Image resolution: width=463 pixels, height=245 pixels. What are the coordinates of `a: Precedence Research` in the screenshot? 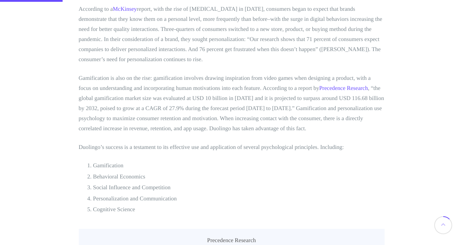 It's located at (343, 88).